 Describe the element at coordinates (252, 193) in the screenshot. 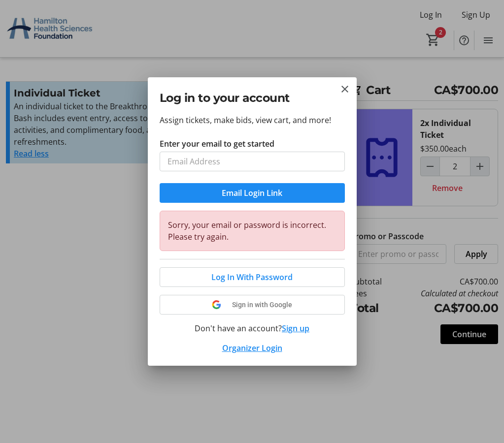

I see `button: Email Login Link` at that location.